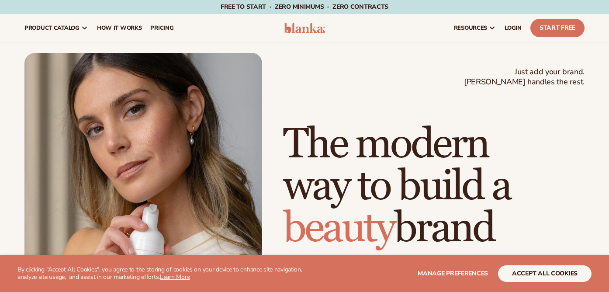  I want to click on p: By clicking "Accept All Cookies", you agree to the storing of cookies on your device to enhance s..., so click(163, 274).